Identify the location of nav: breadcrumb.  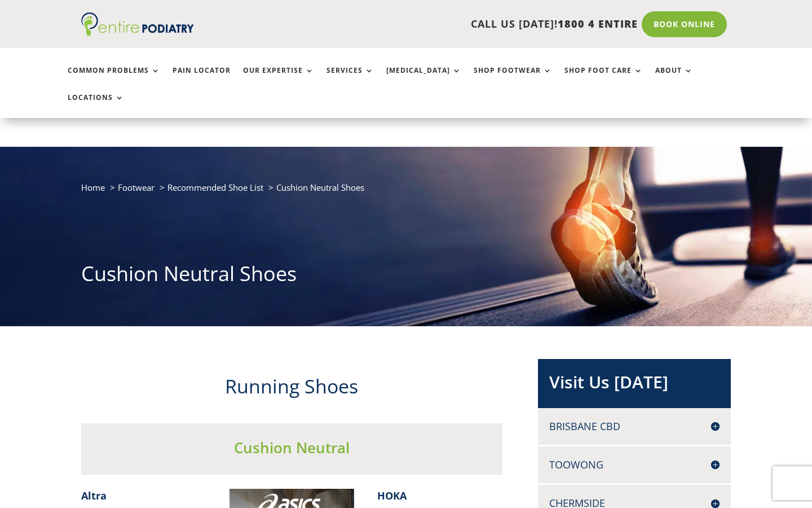
(406, 191).